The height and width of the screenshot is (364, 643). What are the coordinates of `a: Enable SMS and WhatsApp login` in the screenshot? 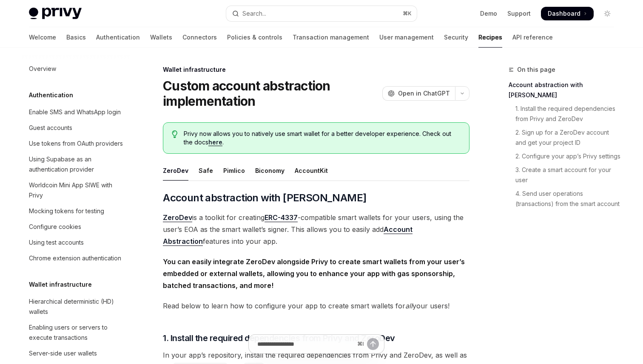 It's located at (76, 112).